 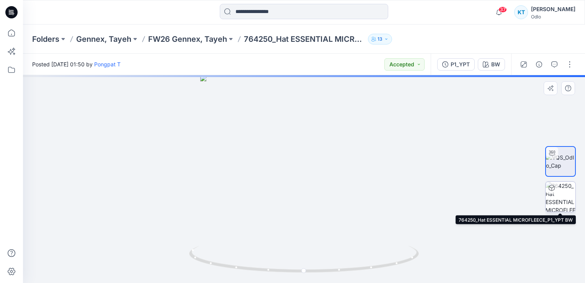 I want to click on span: 37, so click(x=503, y=10).